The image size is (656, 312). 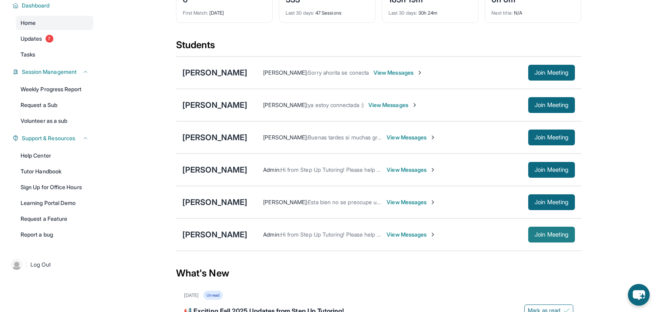 I want to click on span: ya estoy connectada :), so click(x=335, y=105).